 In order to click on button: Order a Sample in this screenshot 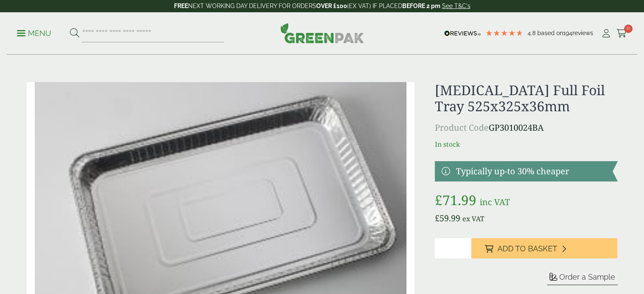, I will do `click(583, 278)`.